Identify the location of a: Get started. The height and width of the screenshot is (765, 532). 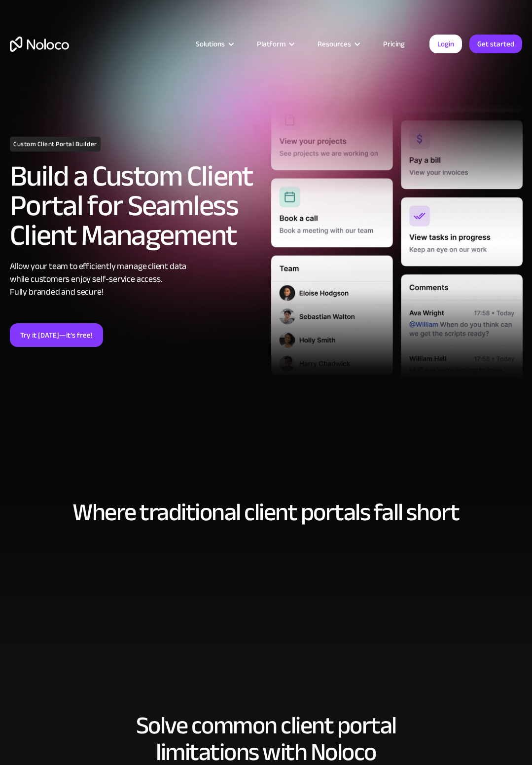
(495, 44).